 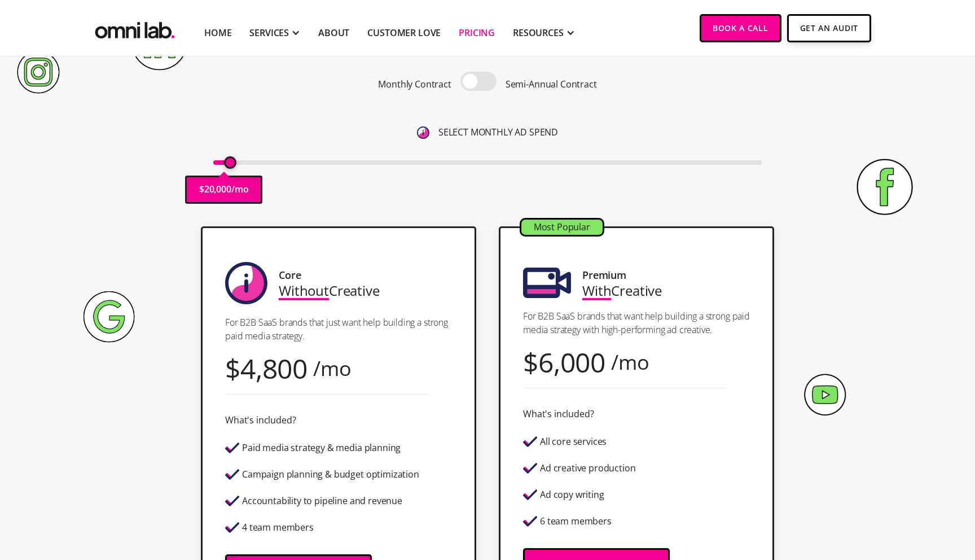 What do you see at coordinates (551, 84) in the screenshot?
I see `p: Semi-Annual Contract` at bounding box center [551, 84].